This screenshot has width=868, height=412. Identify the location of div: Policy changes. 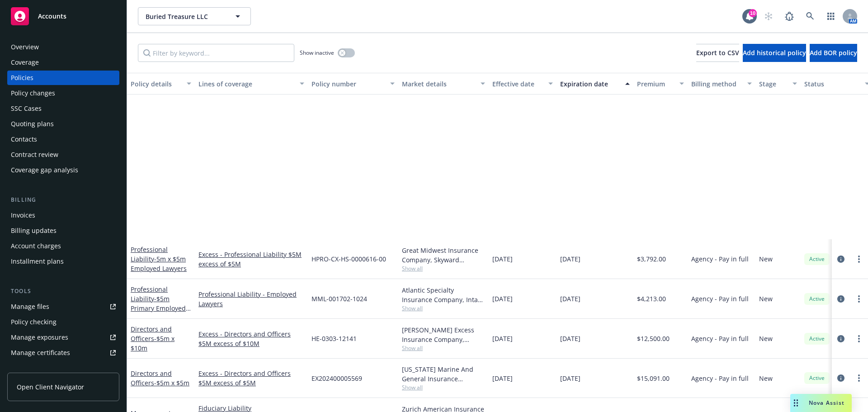
(33, 93).